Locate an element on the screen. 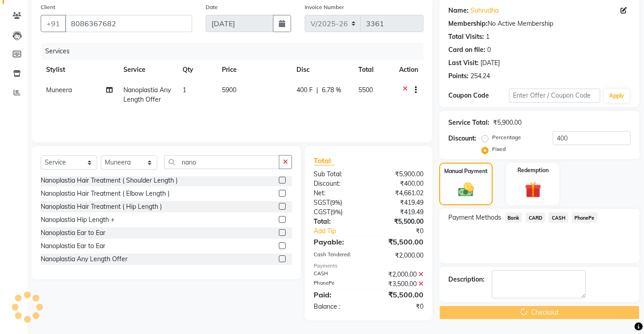 The width and height of the screenshot is (644, 334). button: +91 is located at coordinates (54, 23).